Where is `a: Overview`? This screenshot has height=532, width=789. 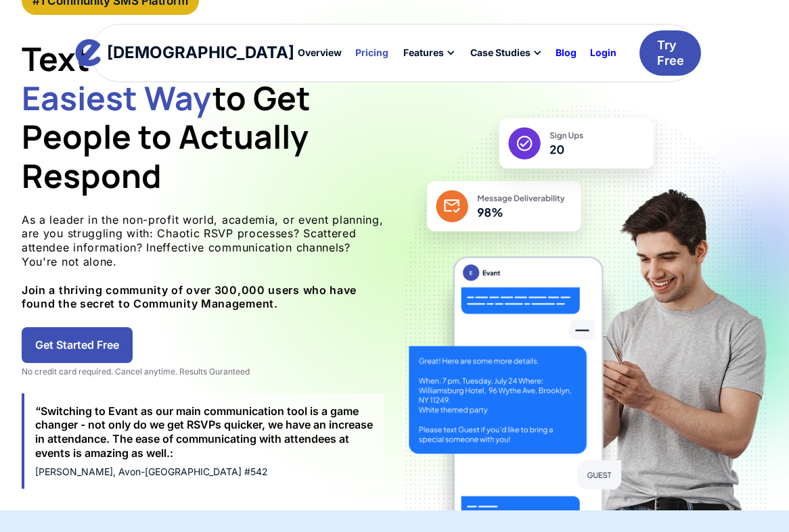 a: Overview is located at coordinates (320, 53).